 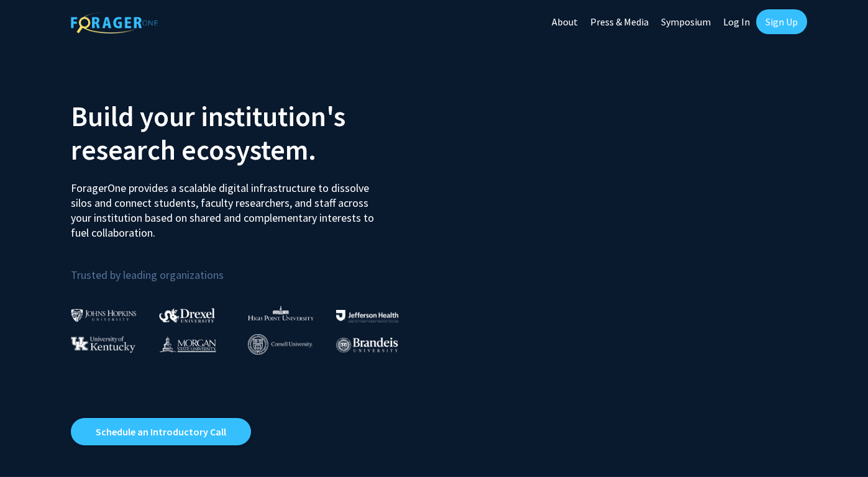 What do you see at coordinates (161, 432) in the screenshot?
I see `a: Opens in a new tab` at bounding box center [161, 432].